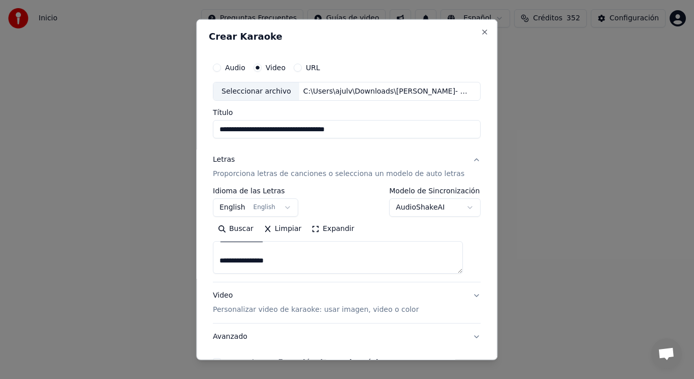 This screenshot has width=694, height=379. What do you see at coordinates (347, 36) in the screenshot?
I see `h2: Crear Karaoke` at bounding box center [347, 36].